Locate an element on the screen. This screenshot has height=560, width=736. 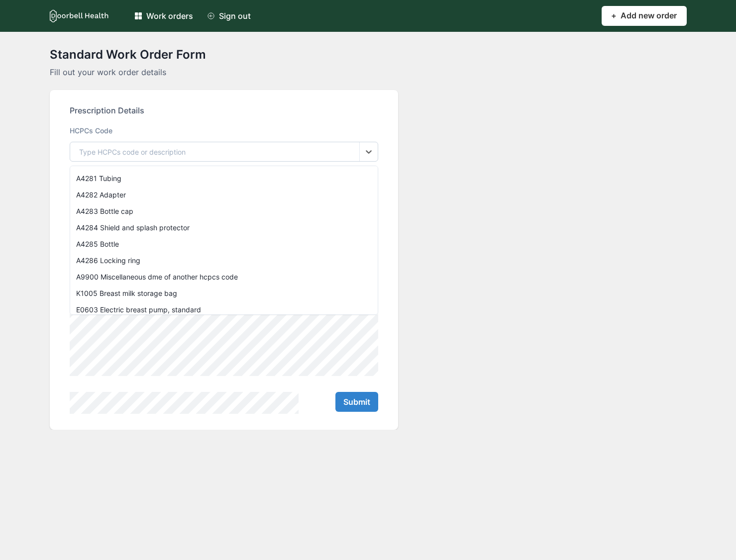
div: A4284 Shield and splash protector is located at coordinates (224, 227).